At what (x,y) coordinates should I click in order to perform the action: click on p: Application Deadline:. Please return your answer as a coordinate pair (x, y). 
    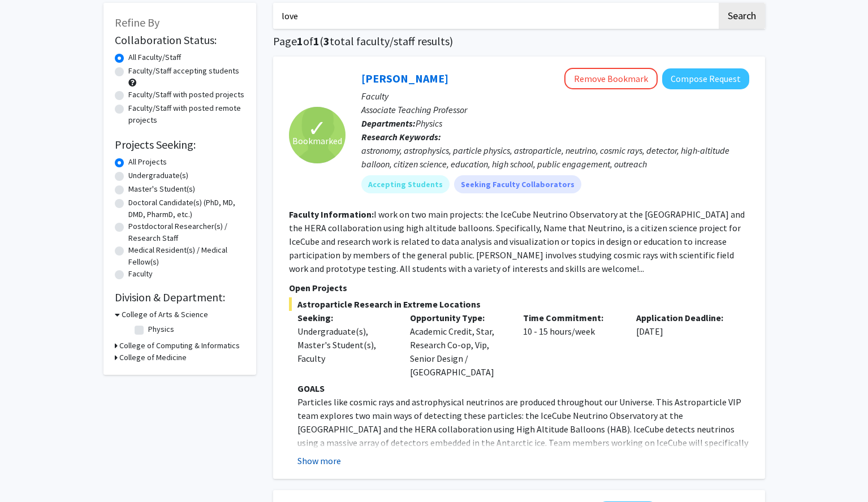
    Looking at the image, I should click on (685, 318).